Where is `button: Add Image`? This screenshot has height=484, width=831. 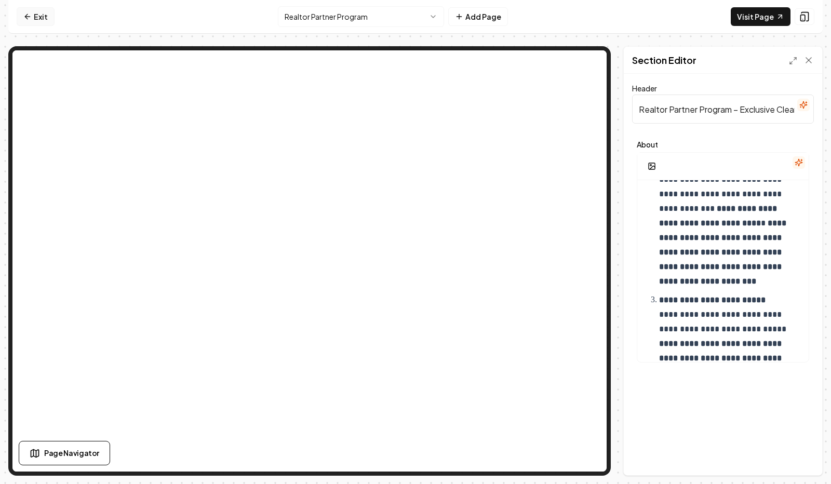 button: Add Image is located at coordinates (652, 166).